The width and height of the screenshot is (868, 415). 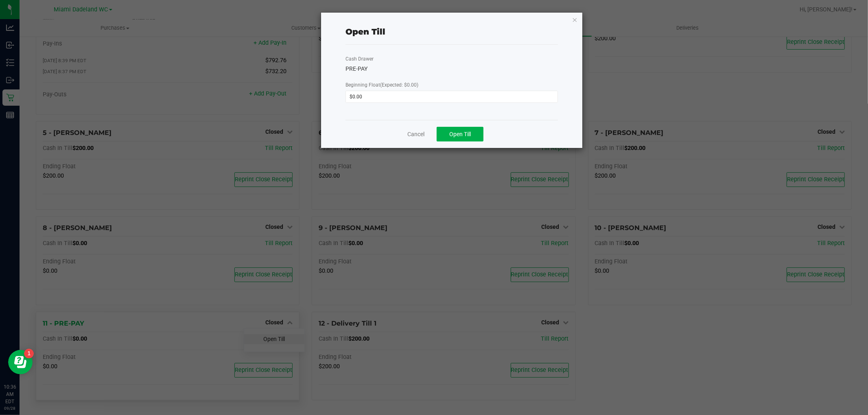 What do you see at coordinates (365, 31) in the screenshot?
I see `div: Open Till` at bounding box center [365, 31].